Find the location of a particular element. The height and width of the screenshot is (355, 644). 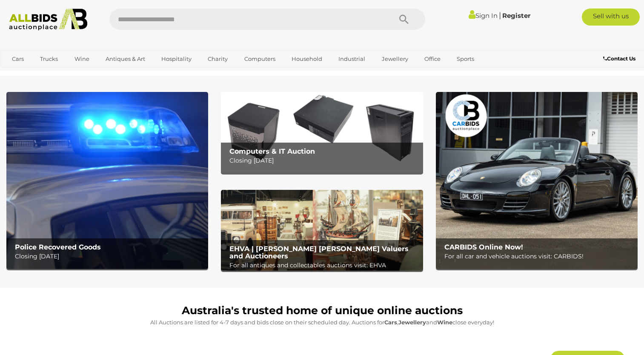

strong: Wine is located at coordinates (445, 322).